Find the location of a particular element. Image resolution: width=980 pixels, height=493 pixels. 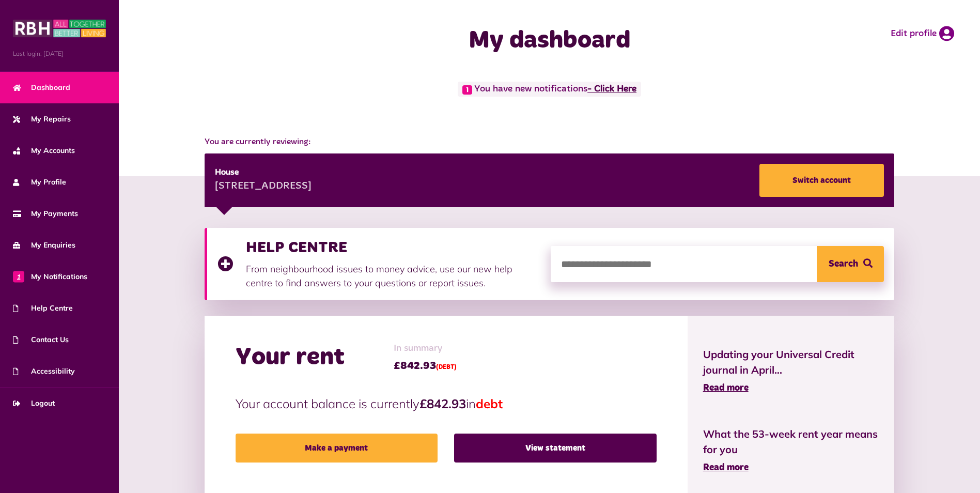

a: Updating your Universal Credit journal in April... Read more is located at coordinates (791, 371).